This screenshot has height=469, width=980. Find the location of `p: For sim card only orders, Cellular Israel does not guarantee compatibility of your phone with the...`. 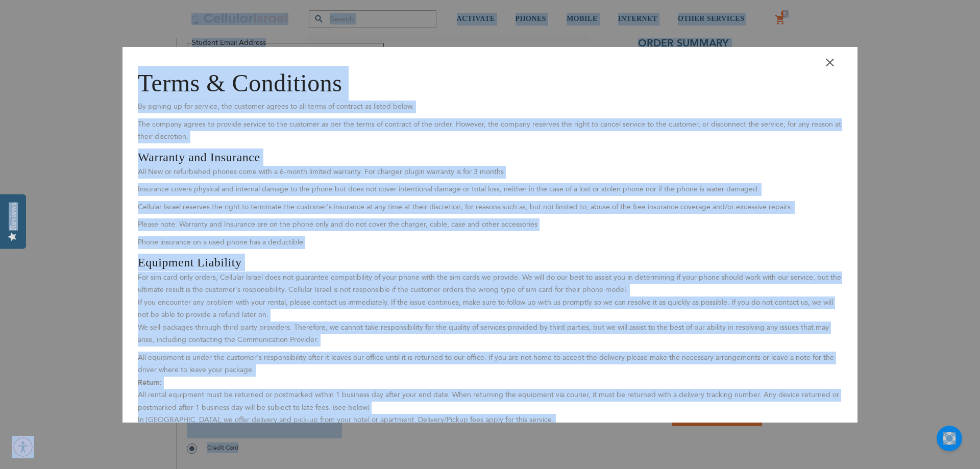

p: For sim card only orders, Cellular Israel does not guarantee compatibility of your phone with the... is located at coordinates (490, 309).